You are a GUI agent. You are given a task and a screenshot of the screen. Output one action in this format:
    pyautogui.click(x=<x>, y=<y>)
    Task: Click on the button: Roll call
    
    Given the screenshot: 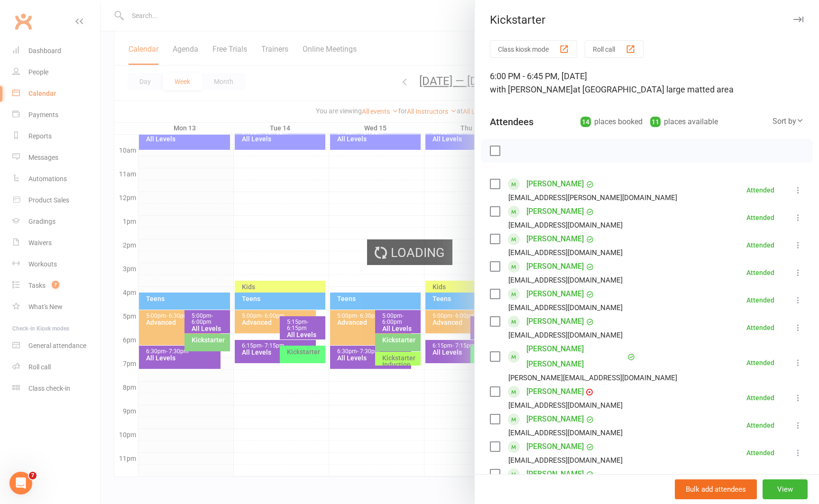 What is the action you would take?
    pyautogui.click(x=614, y=49)
    